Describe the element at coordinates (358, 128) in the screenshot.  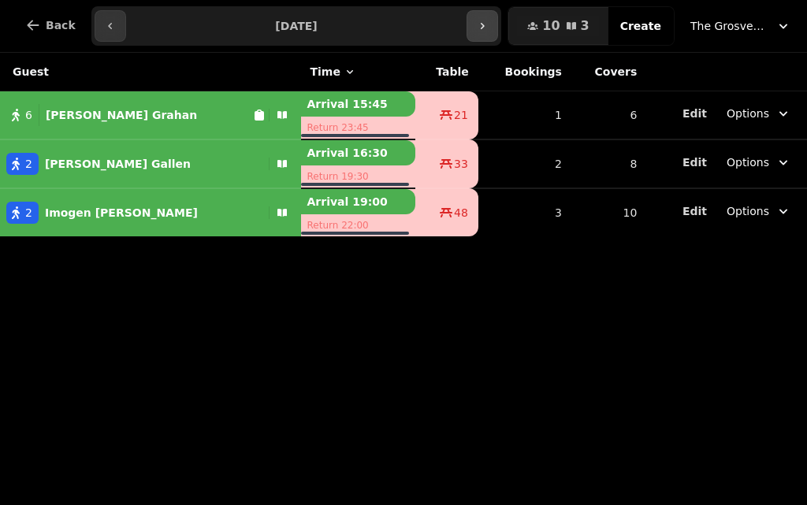
I see `p: Return 23:45` at that location.